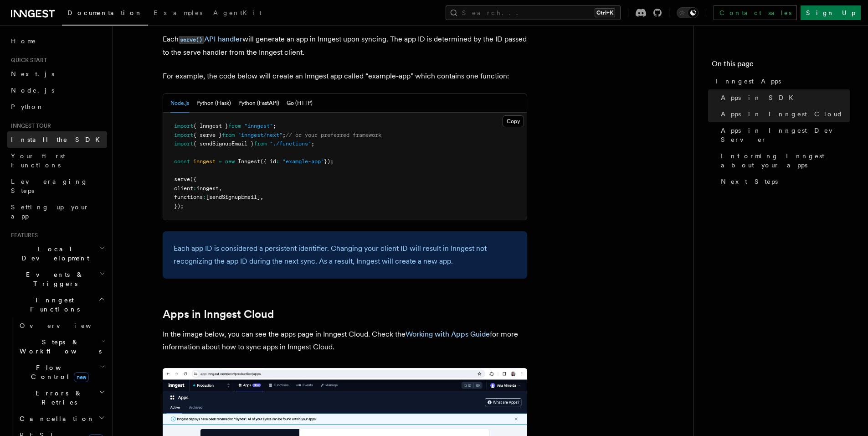 The image size is (868, 436). Describe the element at coordinates (448, 334) in the screenshot. I see `a: Working with Apps Guide` at that location.